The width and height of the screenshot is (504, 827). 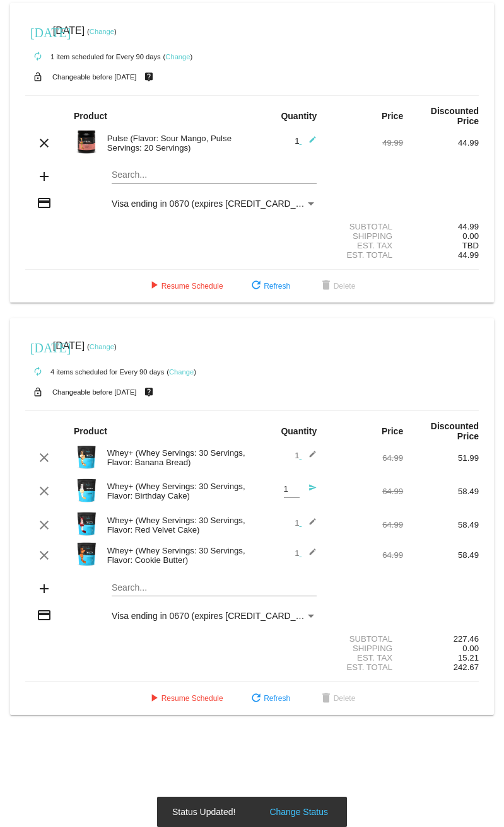 What do you see at coordinates (291, 490) in the screenshot?
I see `input: Quantity` at bounding box center [291, 490].